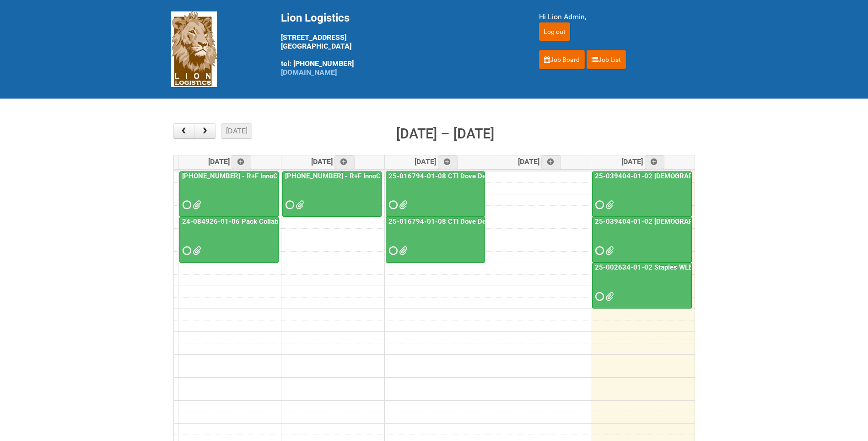 This screenshot has height=441, width=868. What do you see at coordinates (196, 205) in the screenshot?
I see `span: MDN 25-032854-01-08 Left overs.xlsx MOR 25-032854-01-08.xlsm 25_032854_01_LABELS_Lion.xlsx MDN 25...` at bounding box center [196, 205].